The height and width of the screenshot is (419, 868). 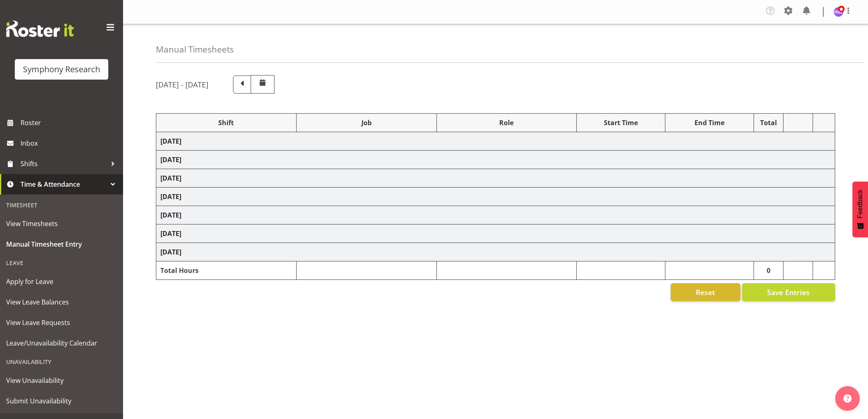 I want to click on span: Roster, so click(x=70, y=123).